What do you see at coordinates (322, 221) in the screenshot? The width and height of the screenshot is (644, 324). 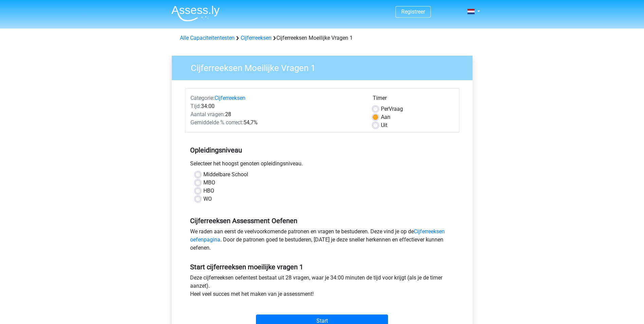 I see `h5: Cijferreeksen Assessment Oefenen` at bounding box center [322, 221].